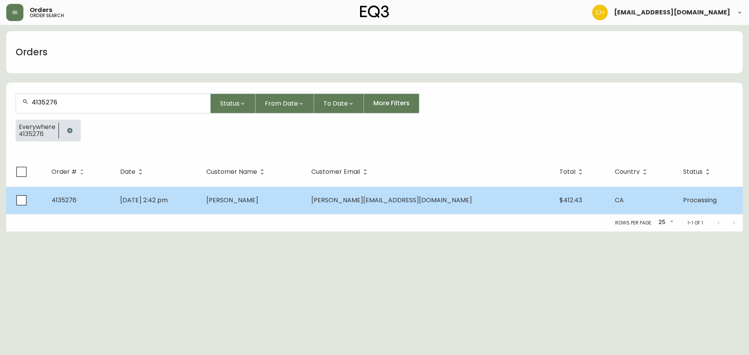 The image size is (749, 355). Describe the element at coordinates (285, 103) in the screenshot. I see `button: From Date` at that location.